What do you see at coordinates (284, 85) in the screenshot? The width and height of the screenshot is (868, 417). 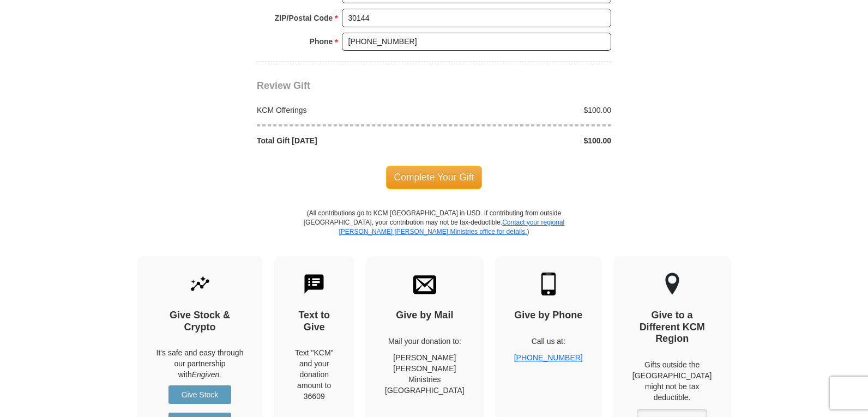 I see `span: Review Gift` at bounding box center [284, 85].